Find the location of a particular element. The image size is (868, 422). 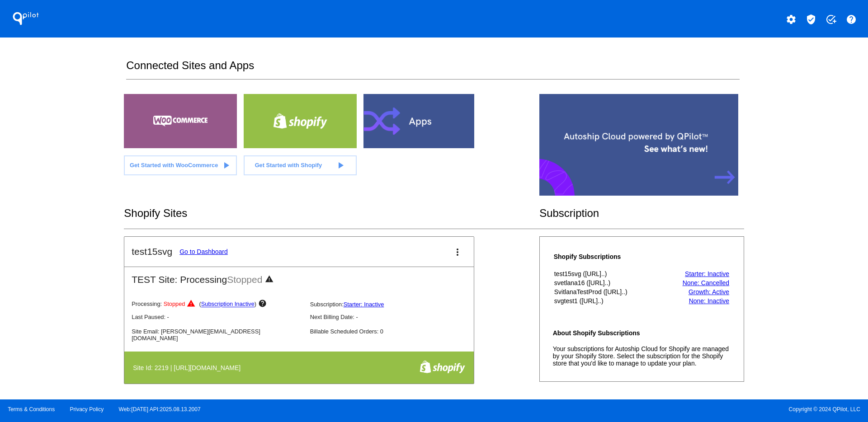

h2: test15svg is located at coordinates (152, 252).